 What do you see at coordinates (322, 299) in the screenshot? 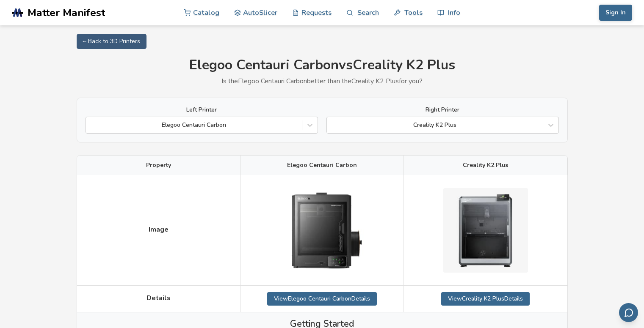
I see `a: ViewElegoo Centauri CarbonDetails` at bounding box center [322, 299].